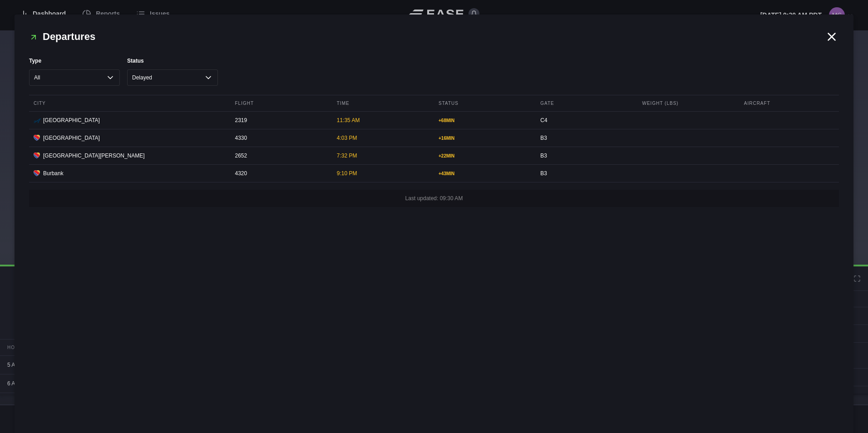 The width and height of the screenshot is (868, 433). I want to click on div: Aircraft, so click(789, 103).